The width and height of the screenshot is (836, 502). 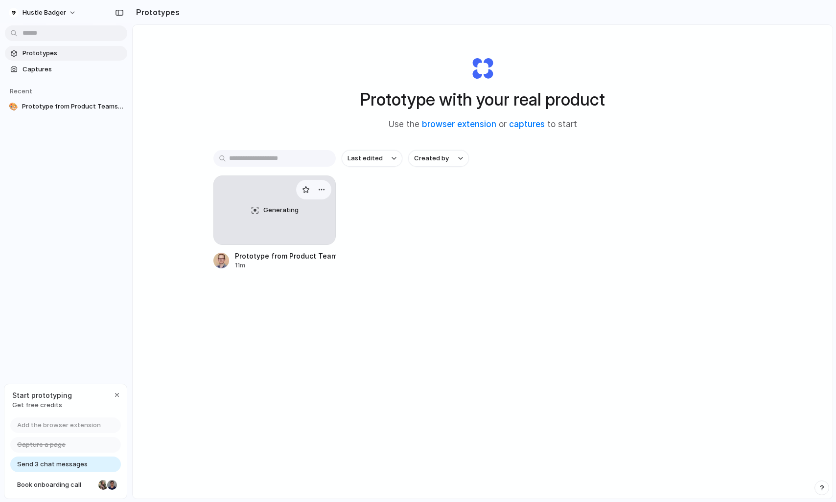 I want to click on div: Nicole Kubica, so click(x=103, y=485).